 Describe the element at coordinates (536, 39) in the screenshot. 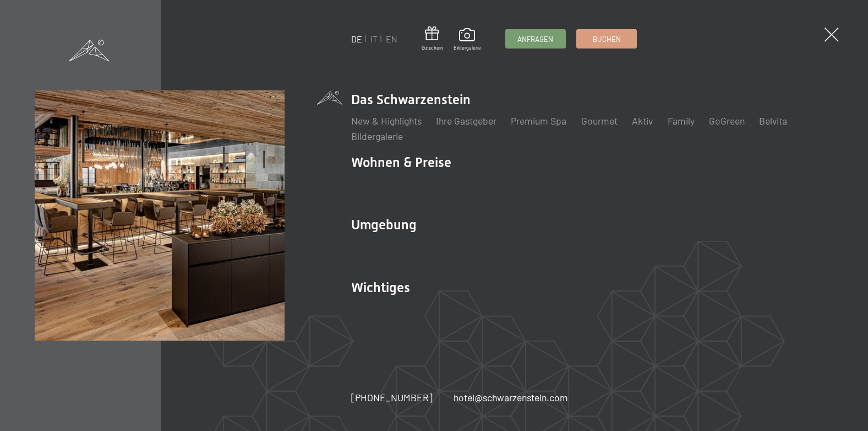

I see `a: Anfragen` at that location.